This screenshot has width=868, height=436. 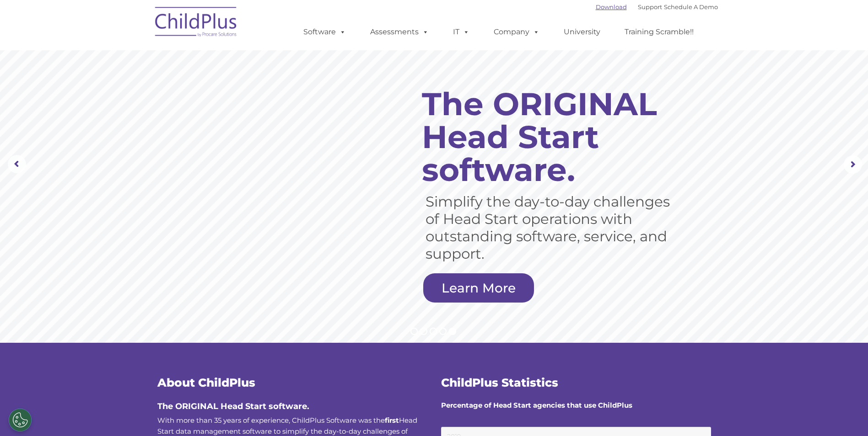 I want to click on a: University, so click(x=582, y=32).